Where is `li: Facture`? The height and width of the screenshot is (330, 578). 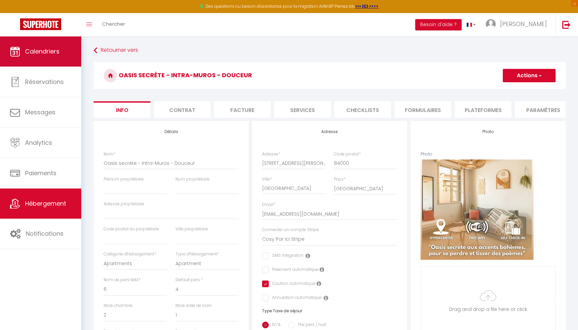
li: Facture is located at coordinates (243, 109).